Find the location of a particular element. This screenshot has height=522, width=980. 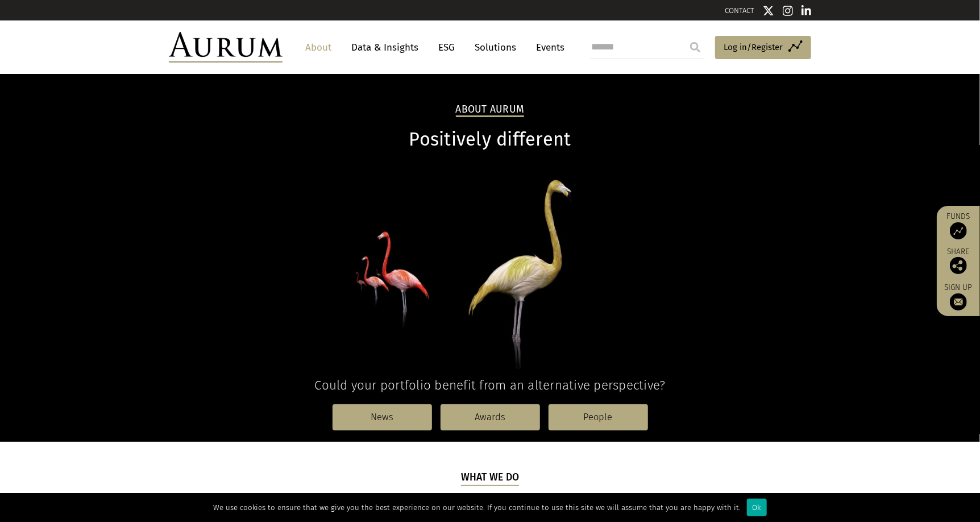

img: Twitter icon is located at coordinates (769, 10).